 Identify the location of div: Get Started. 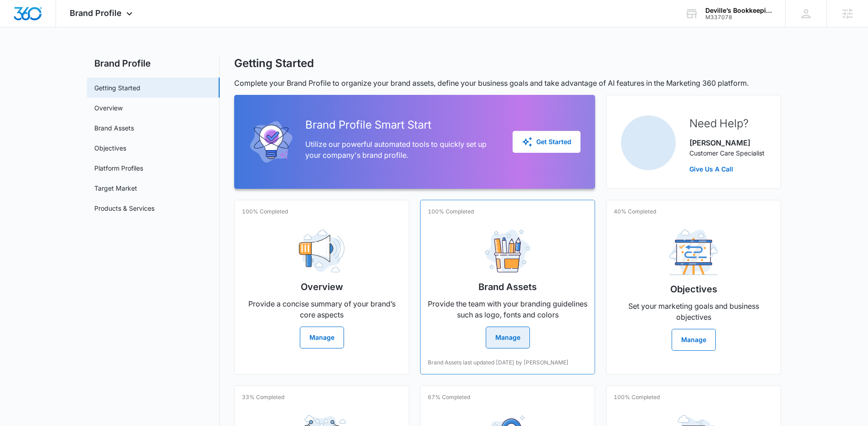
(546, 142).